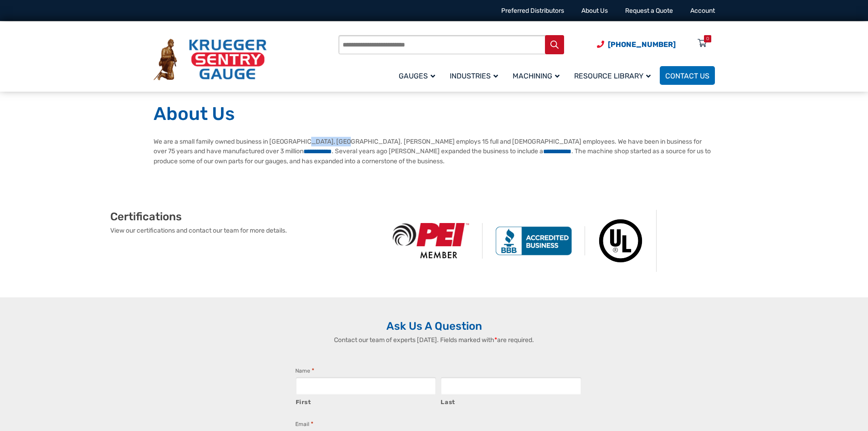 The width and height of the screenshot is (868, 431). I want to click on a: Request a Quote, so click(649, 11).